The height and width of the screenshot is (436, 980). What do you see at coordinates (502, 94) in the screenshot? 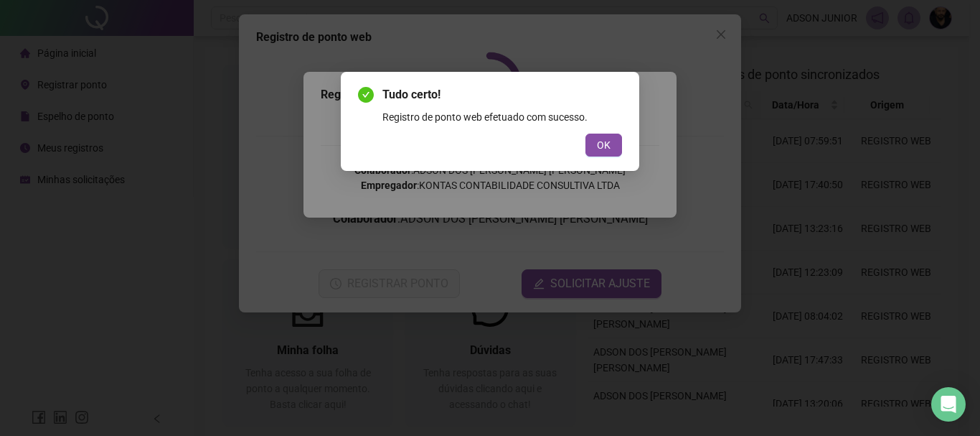
I see `span: Tudo certo!` at bounding box center [502, 94].